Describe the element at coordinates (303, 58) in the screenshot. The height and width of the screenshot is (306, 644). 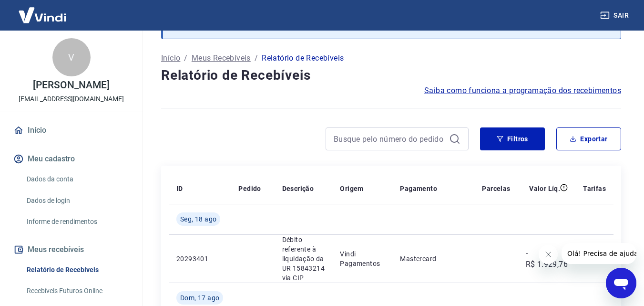
I see `p: Relatório de Recebíveis` at that location.